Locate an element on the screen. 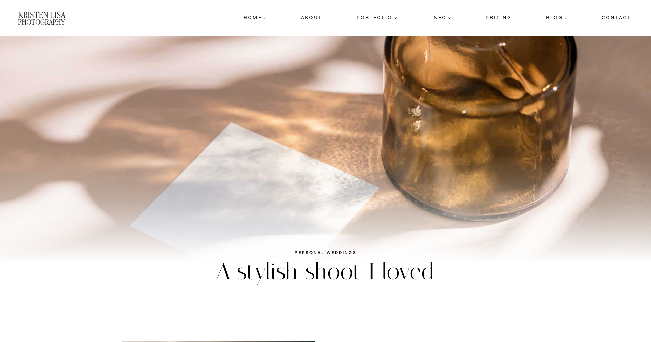 The image size is (651, 342). img: Kristen Lisa Photography is located at coordinates (42, 18).